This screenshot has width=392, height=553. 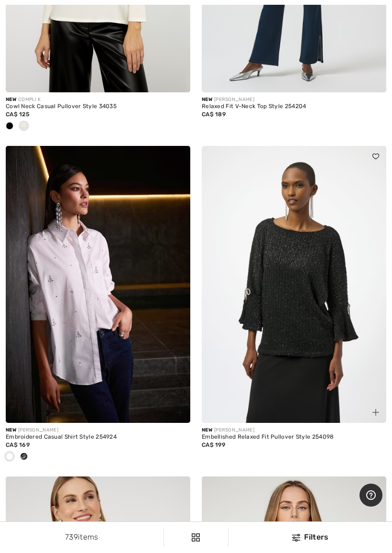 What do you see at coordinates (213, 114) in the screenshot?
I see `span: CA$ 189` at bounding box center [213, 114].